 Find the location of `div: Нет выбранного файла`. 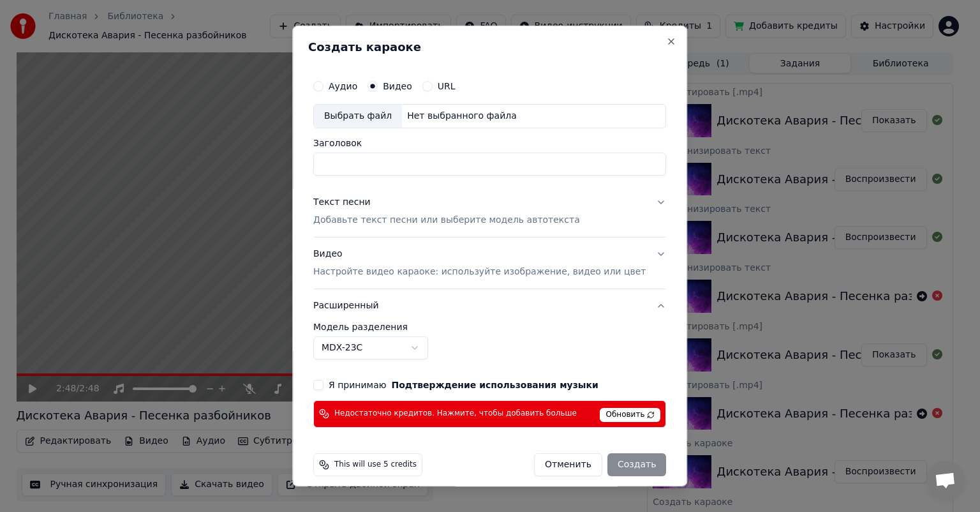

div: Нет выбранного файла is located at coordinates (462, 116).